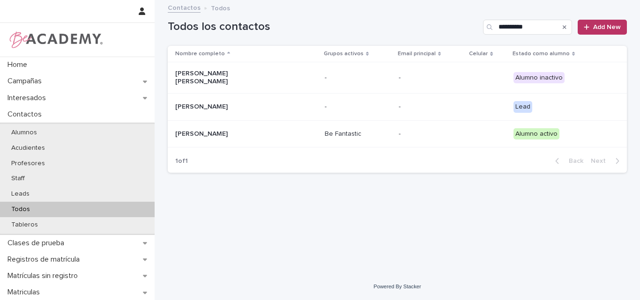 The image size is (640, 300). What do you see at coordinates (607, 161) in the screenshot?
I see `button: Next` at bounding box center [607, 161].